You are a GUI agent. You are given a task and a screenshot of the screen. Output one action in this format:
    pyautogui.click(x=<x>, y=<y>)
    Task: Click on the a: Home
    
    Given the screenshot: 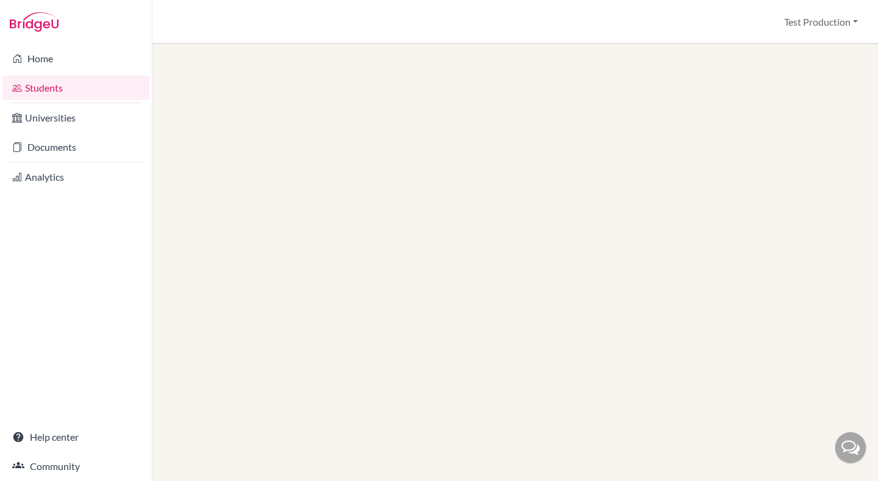 What is the action you would take?
    pyautogui.click(x=76, y=59)
    